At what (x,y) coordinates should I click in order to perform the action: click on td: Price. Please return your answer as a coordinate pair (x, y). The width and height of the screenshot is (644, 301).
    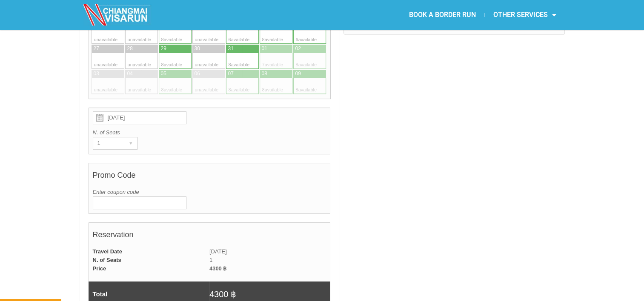
    Looking at the image, I should click on (149, 269).